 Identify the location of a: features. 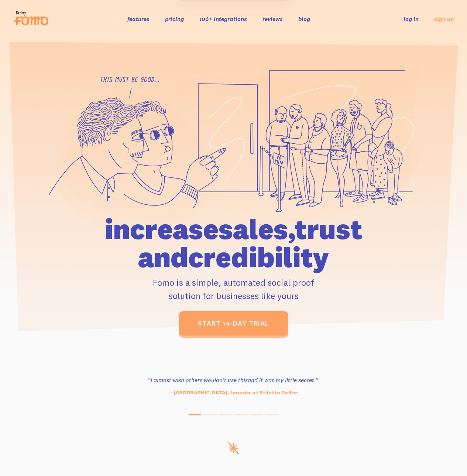
(138, 19).